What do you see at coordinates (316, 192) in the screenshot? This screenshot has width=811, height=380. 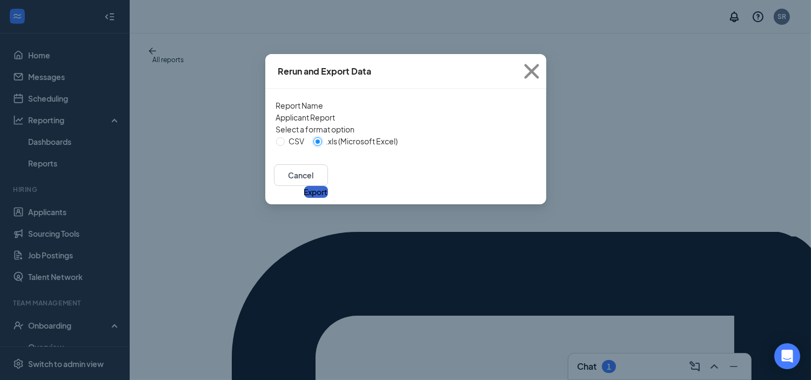 I see `button: Export` at bounding box center [316, 192].